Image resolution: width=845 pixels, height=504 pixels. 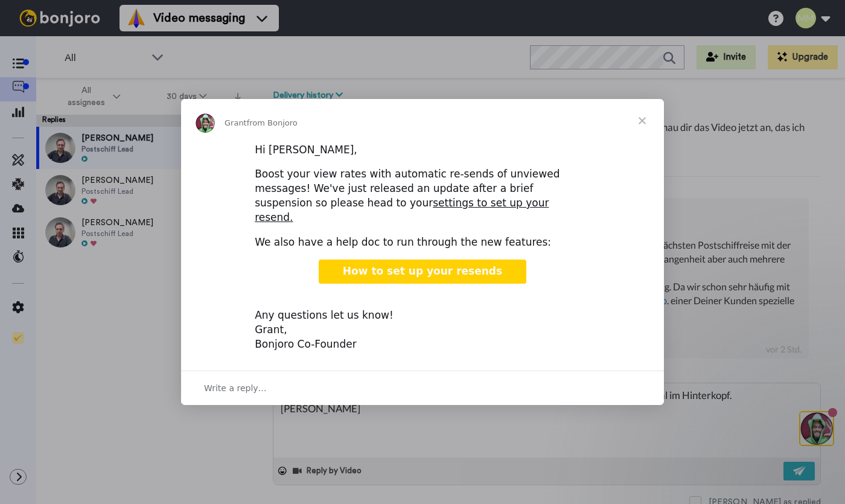 What do you see at coordinates (423, 243) in the screenshot?
I see `div: We also have a help doc to run through the new features:` at bounding box center [423, 243].